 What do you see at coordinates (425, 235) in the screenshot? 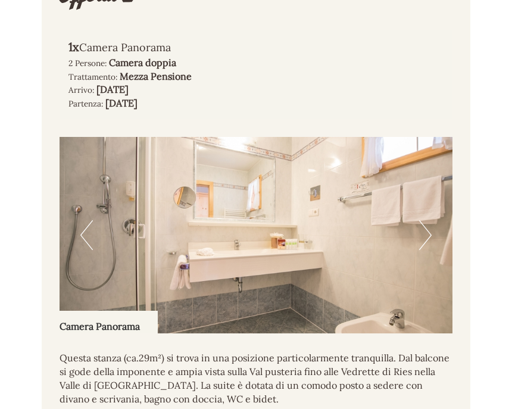
I see `button: Next` at bounding box center [425, 235].